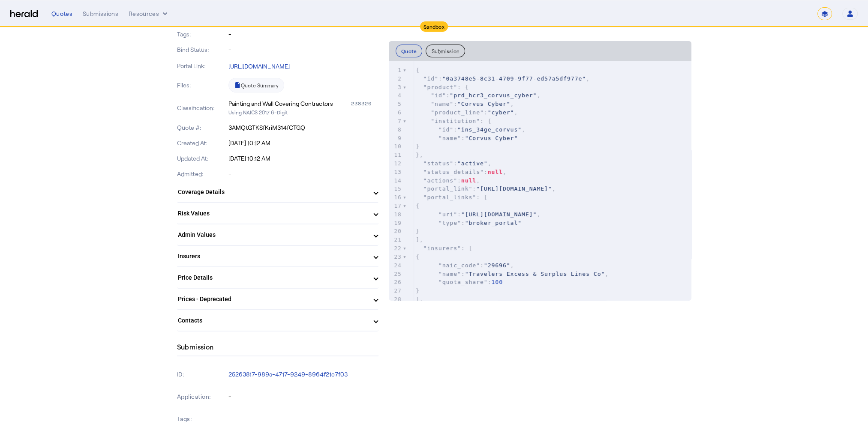  I want to click on p: 25263817-989a-4717-9249-8964f21e7f03, so click(304, 375).